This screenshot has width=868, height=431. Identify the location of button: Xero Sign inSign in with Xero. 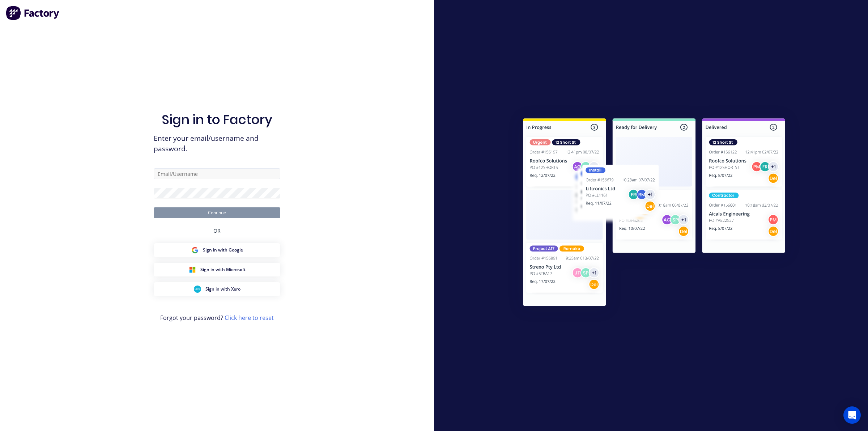
(217, 289).